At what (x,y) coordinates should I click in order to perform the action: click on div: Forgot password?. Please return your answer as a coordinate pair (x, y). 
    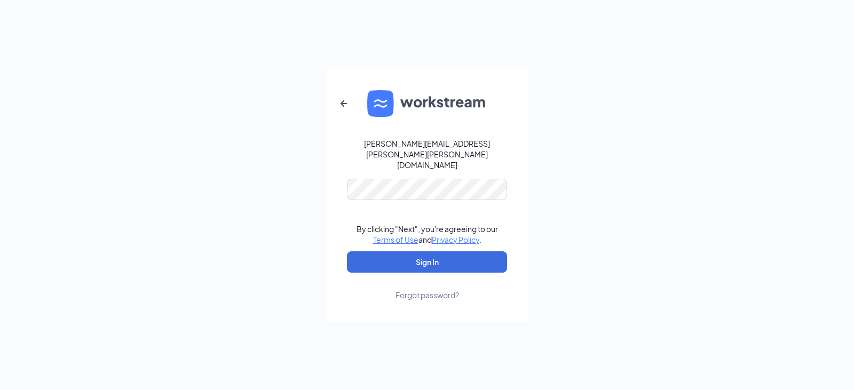
    Looking at the image, I should click on (427, 295).